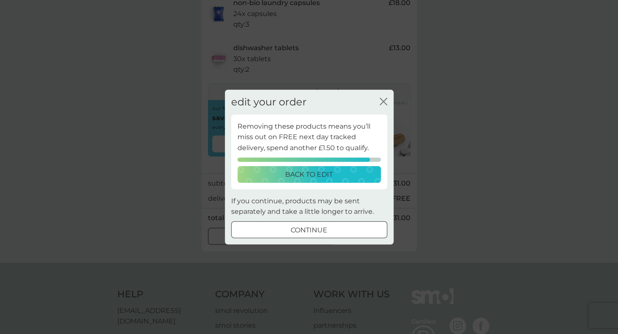 The width and height of the screenshot is (618, 334). I want to click on button: continue, so click(309, 229).